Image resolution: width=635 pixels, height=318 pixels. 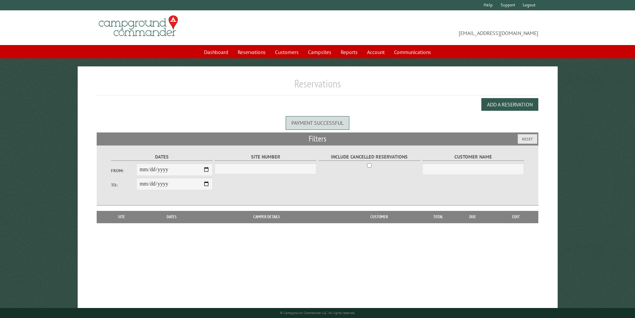 What do you see at coordinates (349, 52) in the screenshot?
I see `a: Reports` at bounding box center [349, 52].